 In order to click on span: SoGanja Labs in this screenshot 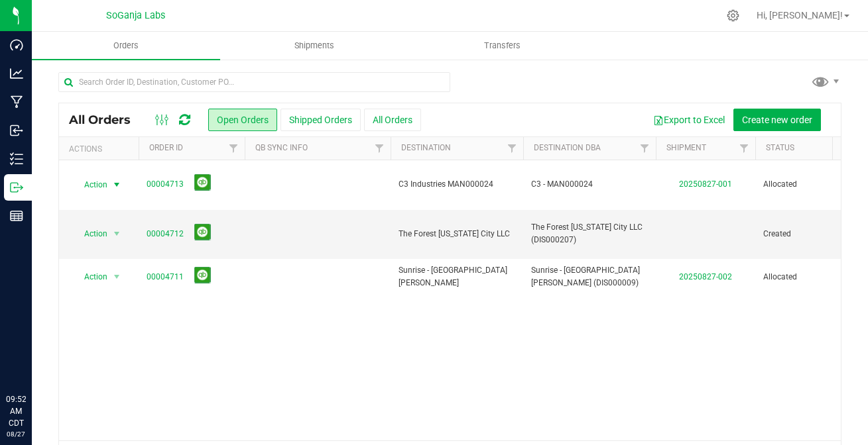, I will do `click(135, 15)`.